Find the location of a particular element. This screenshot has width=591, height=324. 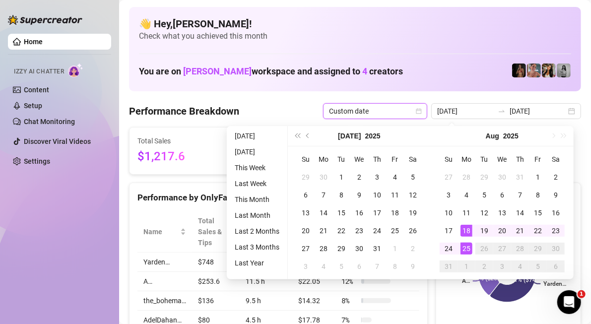

td: 2025-09-03 is located at coordinates (502, 266).